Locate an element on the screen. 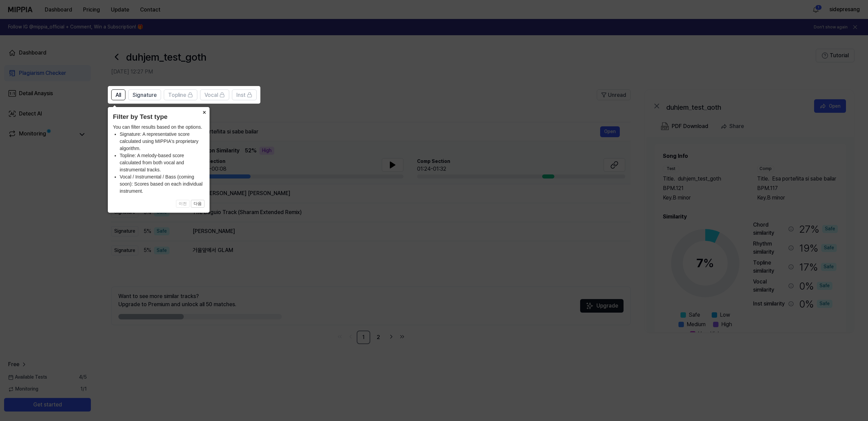 Image resolution: width=868 pixels, height=421 pixels. button: Close is located at coordinates (205, 112).